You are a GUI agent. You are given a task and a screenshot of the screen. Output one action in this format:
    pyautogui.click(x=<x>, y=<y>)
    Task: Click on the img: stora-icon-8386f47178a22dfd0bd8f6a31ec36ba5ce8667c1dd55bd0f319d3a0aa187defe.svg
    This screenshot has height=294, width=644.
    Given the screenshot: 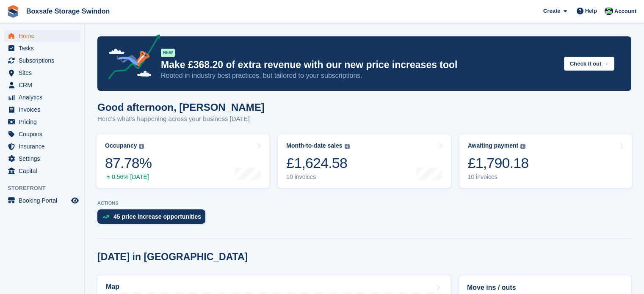 What is the action you would take?
    pyautogui.click(x=13, y=12)
    